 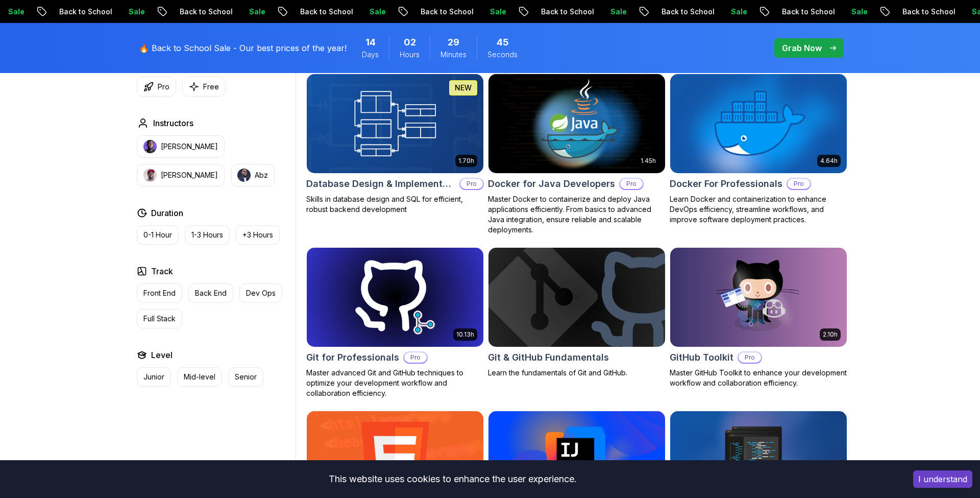 I want to click on p: Master Docker to containerize and deploy Java applications efficiently. From basics to advanced J..., so click(x=577, y=214).